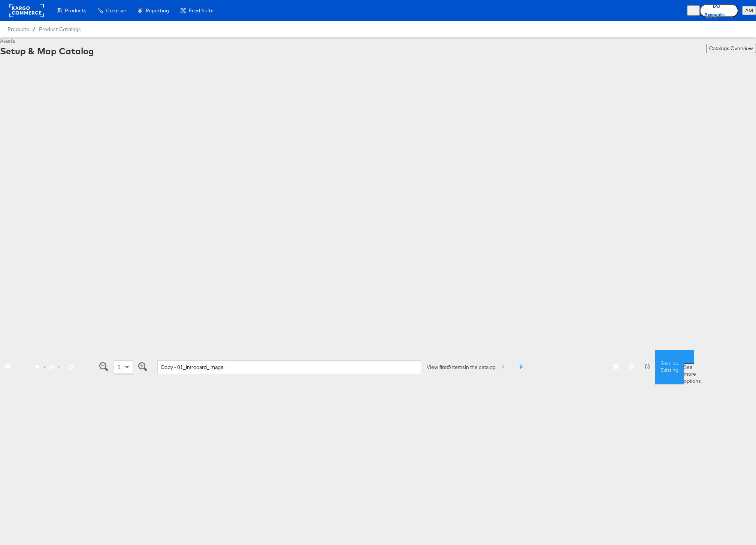 Image resolution: width=756 pixels, height=545 pixels. Describe the element at coordinates (124, 367) in the screenshot. I see `span: 100%` at that location.